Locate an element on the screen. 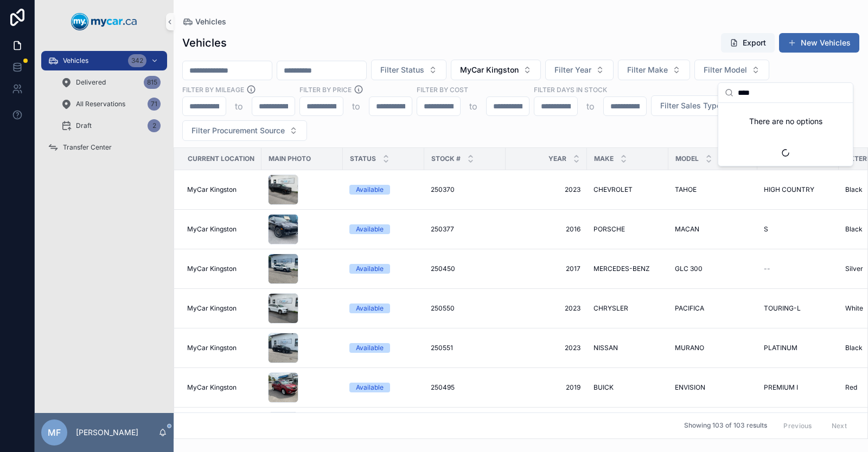 The height and width of the screenshot is (452, 868). a: CHRYSLER is located at coordinates (628, 309).